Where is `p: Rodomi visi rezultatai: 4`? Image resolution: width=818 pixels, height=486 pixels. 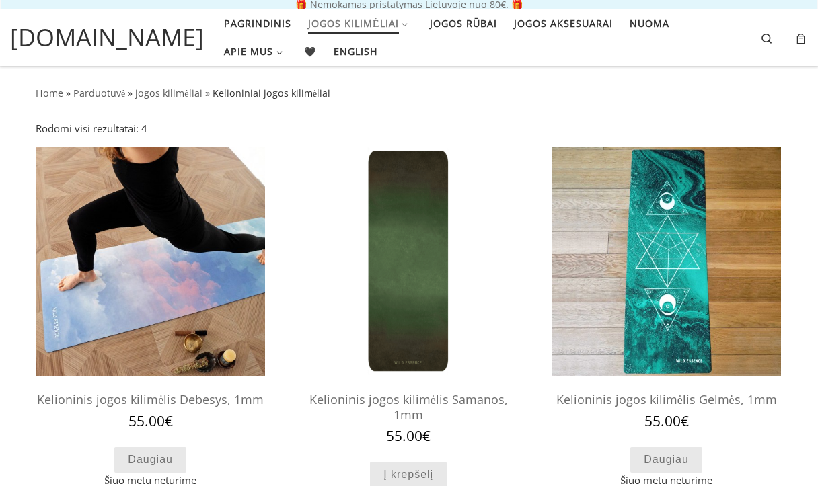 p: Rodomi visi rezultatai: 4 is located at coordinates (91, 128).